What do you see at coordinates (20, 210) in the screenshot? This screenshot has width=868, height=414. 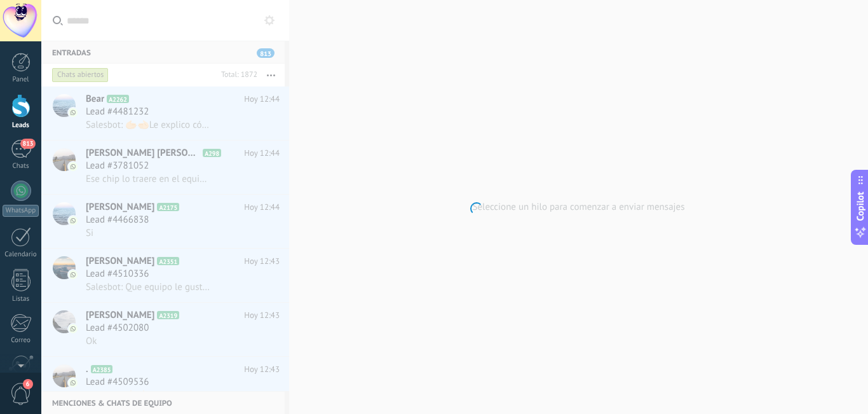 I see `div: WhatsApp` at bounding box center [20, 210].